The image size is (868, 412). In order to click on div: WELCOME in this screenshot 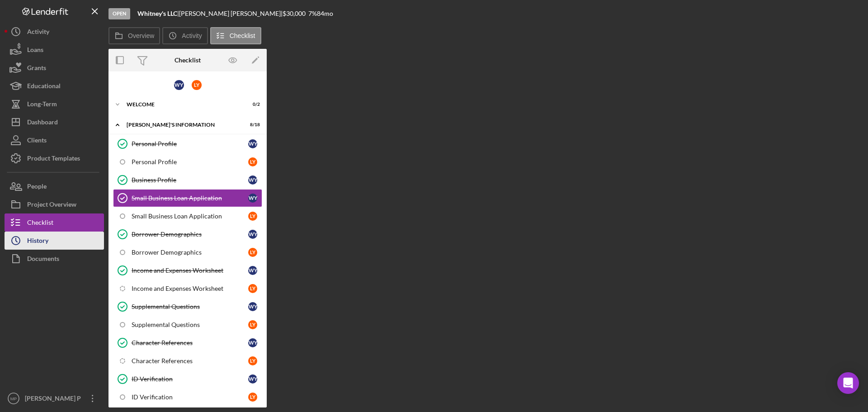, I will do `click(182, 105)`.